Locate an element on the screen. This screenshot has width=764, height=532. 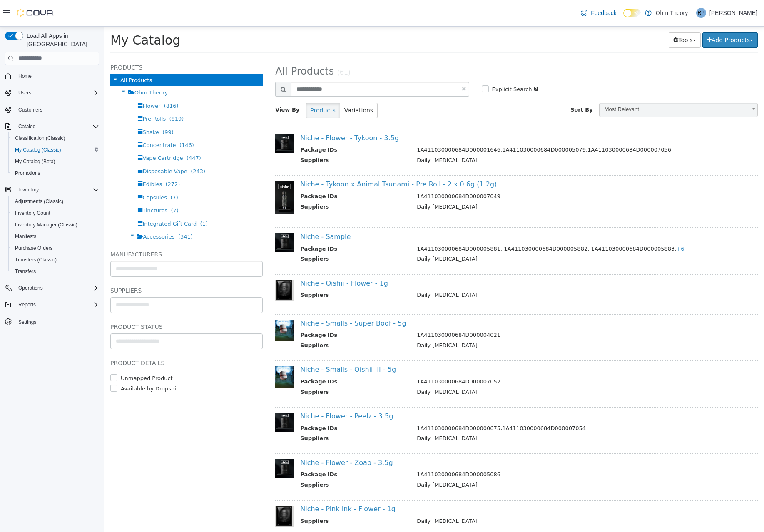
td: 1A411030000684D000007052 is located at coordinates (472, 356).